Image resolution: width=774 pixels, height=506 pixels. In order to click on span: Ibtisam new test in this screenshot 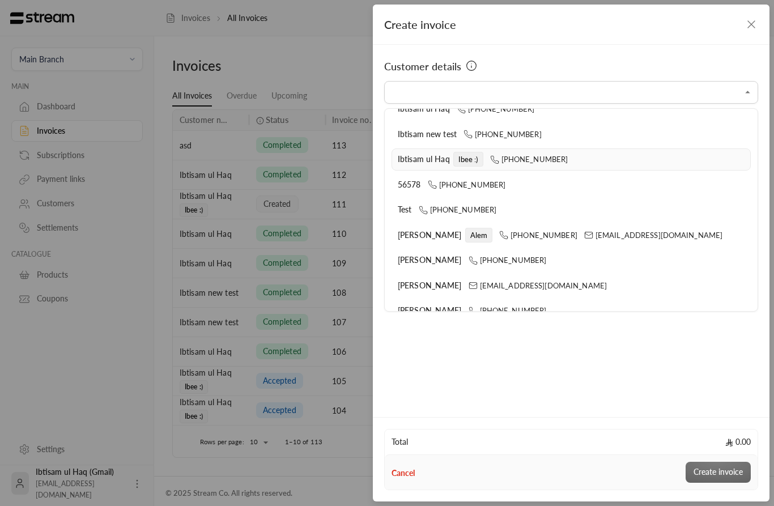, I will do `click(427, 134)`.